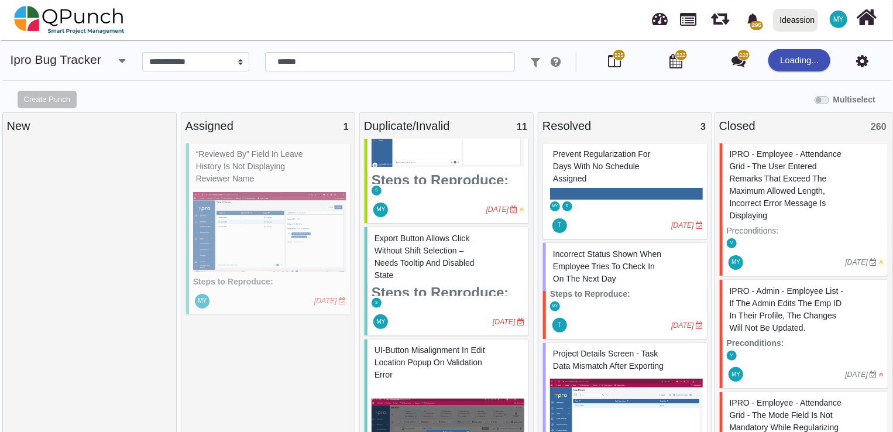  What do you see at coordinates (744, 56) in the screenshot?
I see `span: 228` at bounding box center [744, 56].